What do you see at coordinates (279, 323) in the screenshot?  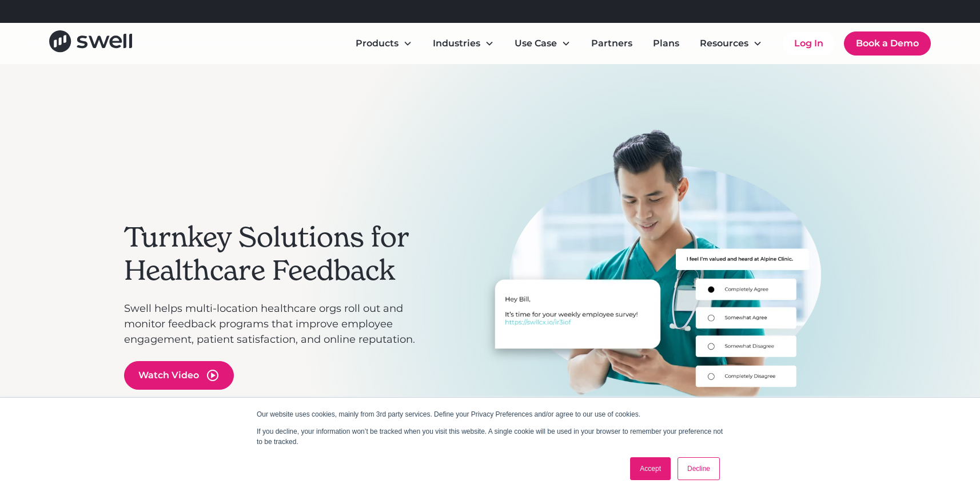 I see `p: Swell helps multi-location healthcare orgs roll out and monitor feedback programs that improve em...` at bounding box center [279, 323].